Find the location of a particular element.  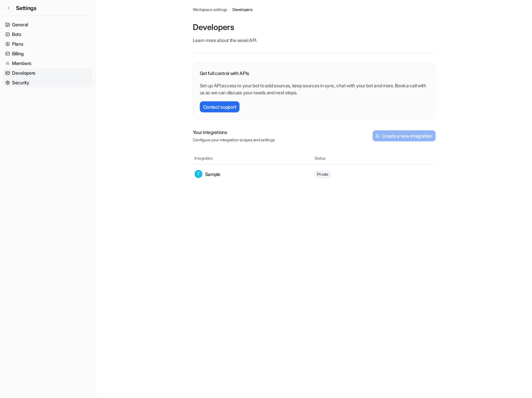

th: Status is located at coordinates (374, 158).